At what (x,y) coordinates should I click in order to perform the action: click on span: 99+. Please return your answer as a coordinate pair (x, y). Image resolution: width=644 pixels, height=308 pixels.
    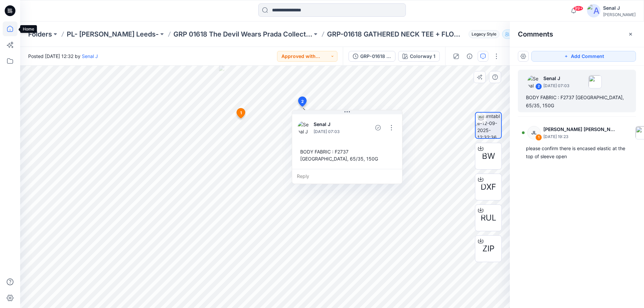
    Looking at the image, I should click on (578, 9).